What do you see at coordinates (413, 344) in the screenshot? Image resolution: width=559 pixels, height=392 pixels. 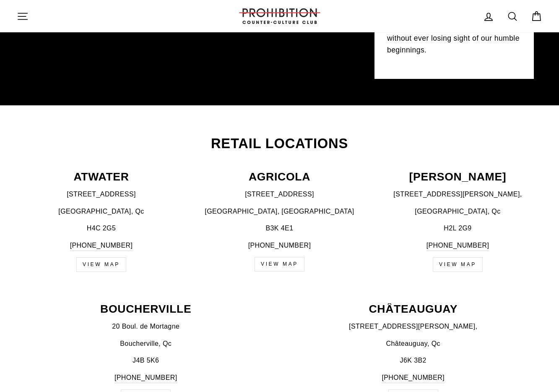 I see `p: Châteauguay, Qc` at bounding box center [413, 344].